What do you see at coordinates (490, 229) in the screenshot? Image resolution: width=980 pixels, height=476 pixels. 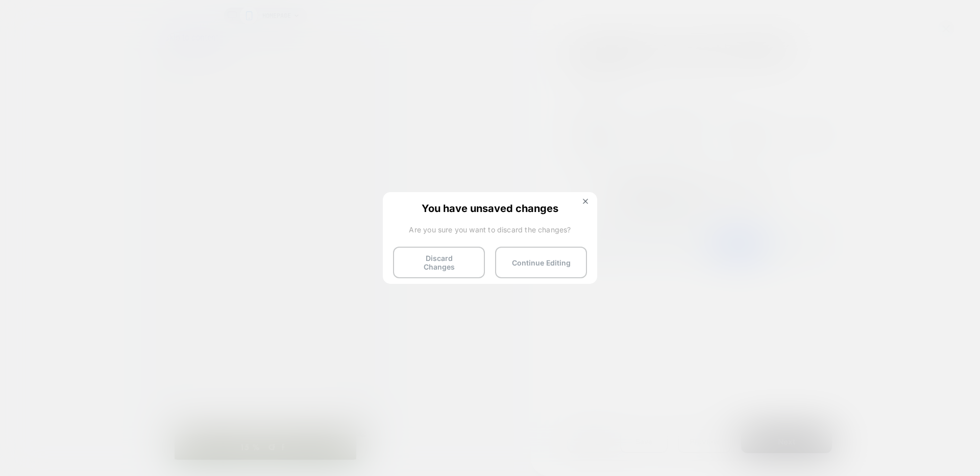 I see `span: Are you sure you want to discard the changes?` at bounding box center [490, 229].